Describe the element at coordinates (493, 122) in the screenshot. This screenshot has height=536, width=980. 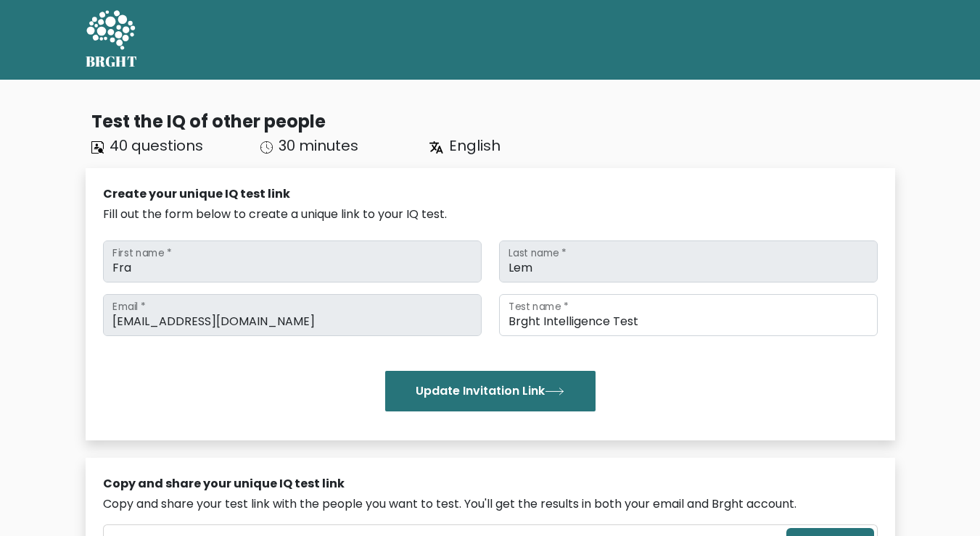
I see `div: Test the IQ of other people` at that location.